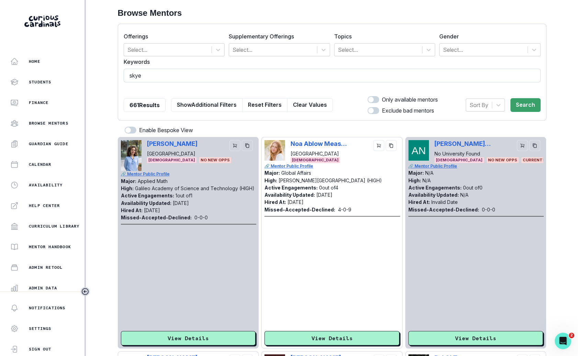  I want to click on p: Invalid Date, so click(444, 202).